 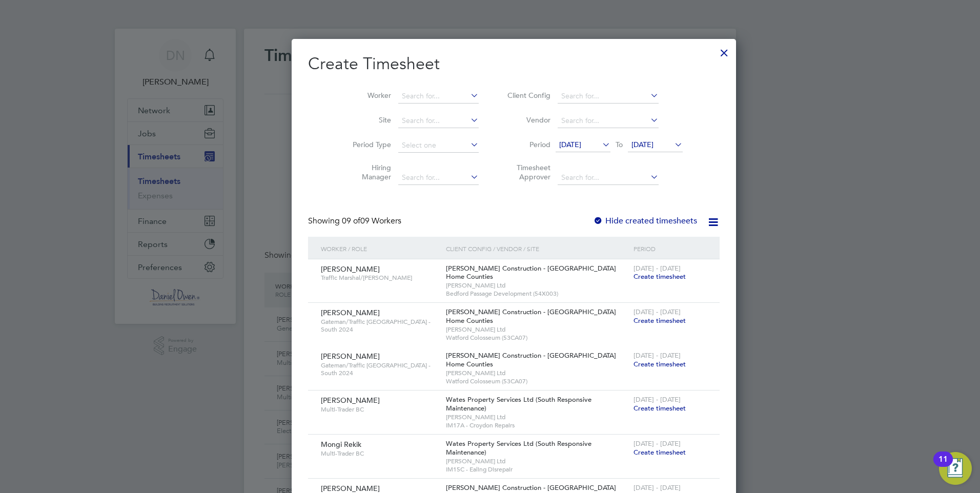 What do you see at coordinates (943, 466) in the screenshot?
I see `div: 11` at bounding box center [943, 466].